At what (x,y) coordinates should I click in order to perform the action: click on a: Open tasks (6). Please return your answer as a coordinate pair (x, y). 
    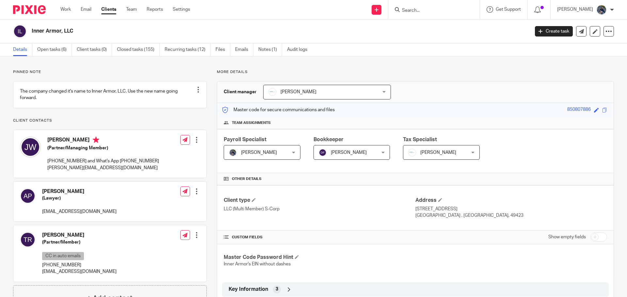
    Looking at the image, I should click on (55, 50).